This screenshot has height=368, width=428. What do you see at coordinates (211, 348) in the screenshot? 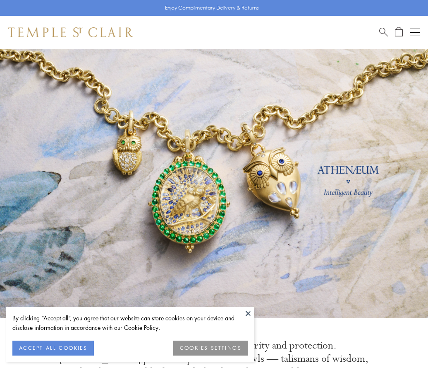
I see `button: COOKIES SETTINGS` at bounding box center [211, 348].